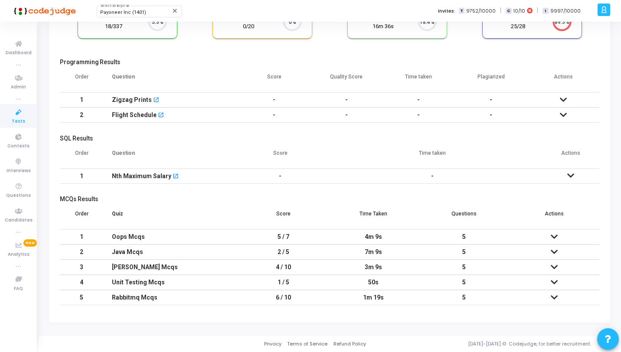 This screenshot has width=621, height=352. What do you see at coordinates (330, 62) in the screenshot?
I see `h5: Programming Results` at bounding box center [330, 62].